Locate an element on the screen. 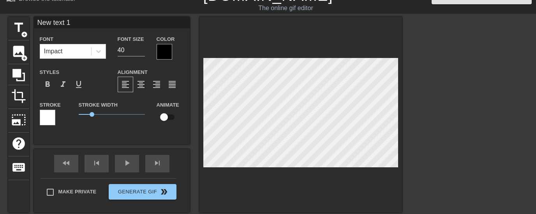 The height and width of the screenshot is (214, 536). span: skip_previous is located at coordinates (97, 163).